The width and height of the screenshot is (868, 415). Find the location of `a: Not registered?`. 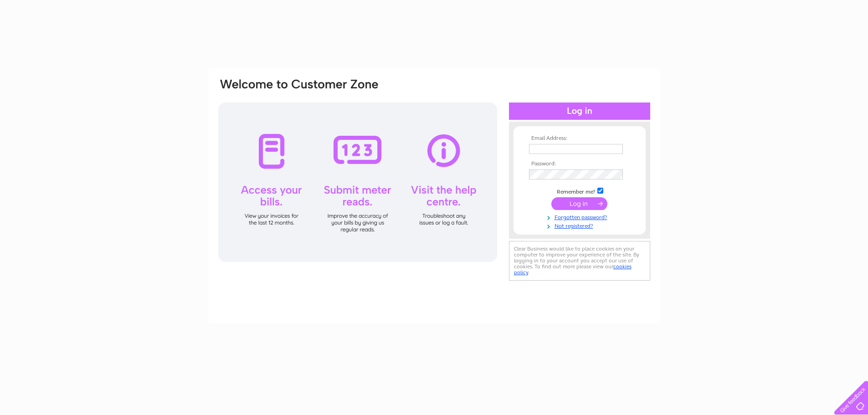

a: Not registered? is located at coordinates (581, 225).